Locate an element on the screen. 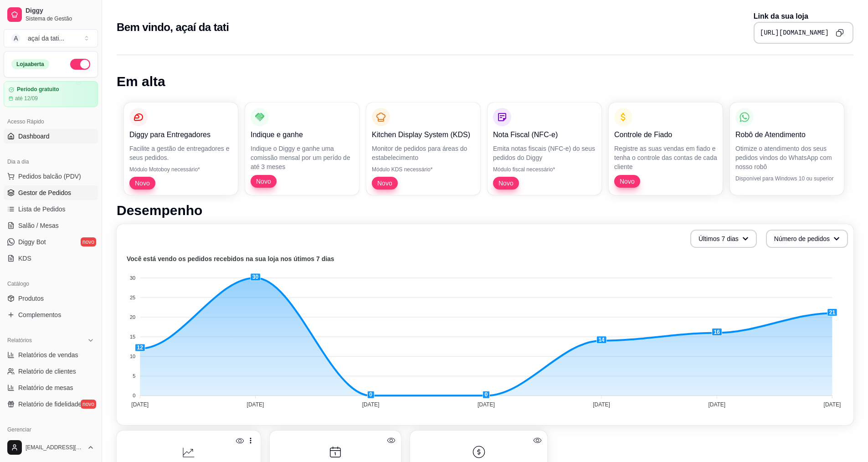  button: Últimos 7 dias is located at coordinates (723, 239).